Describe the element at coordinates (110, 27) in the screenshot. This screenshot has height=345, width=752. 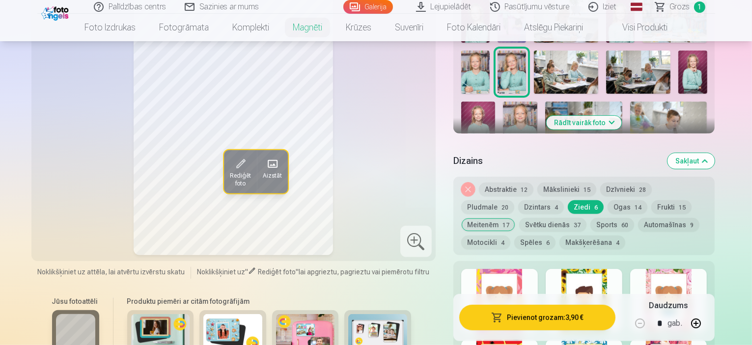
I see `a: Foto izdrukas` at that location.